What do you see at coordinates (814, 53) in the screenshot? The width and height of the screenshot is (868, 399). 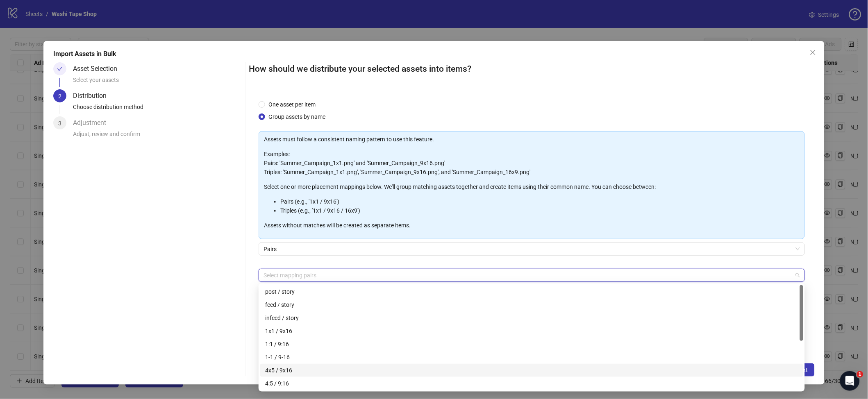 I see `button: Close` at bounding box center [814, 53].